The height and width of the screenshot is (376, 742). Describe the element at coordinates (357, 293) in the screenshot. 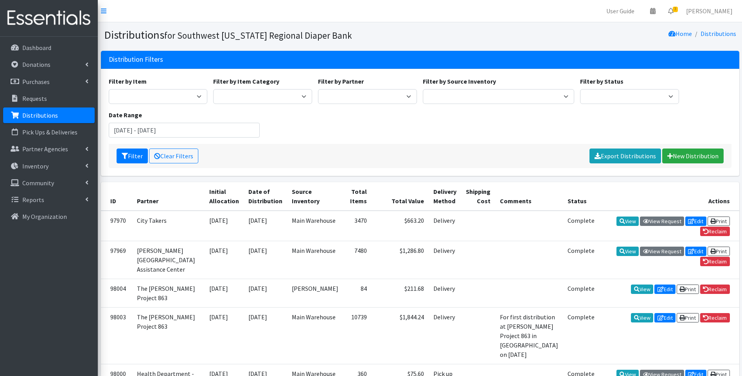

I see `td: 84` at that location.